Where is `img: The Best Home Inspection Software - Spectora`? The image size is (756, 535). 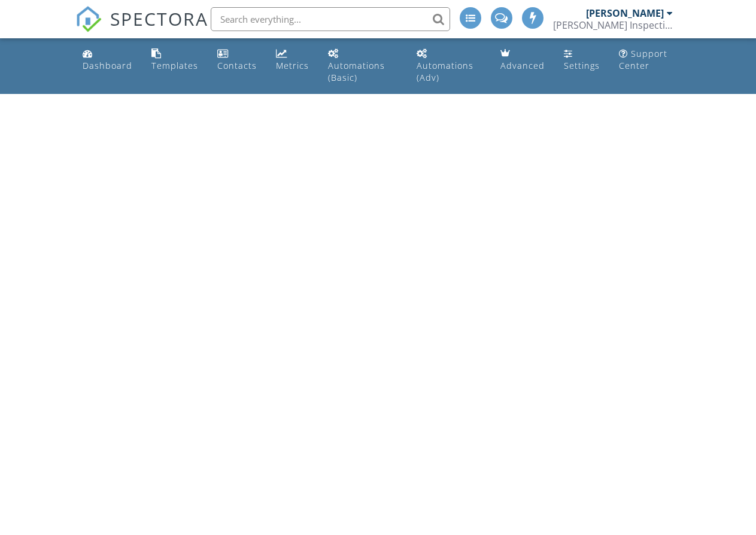
img: The Best Home Inspection Software - Spectora is located at coordinates (89, 19).